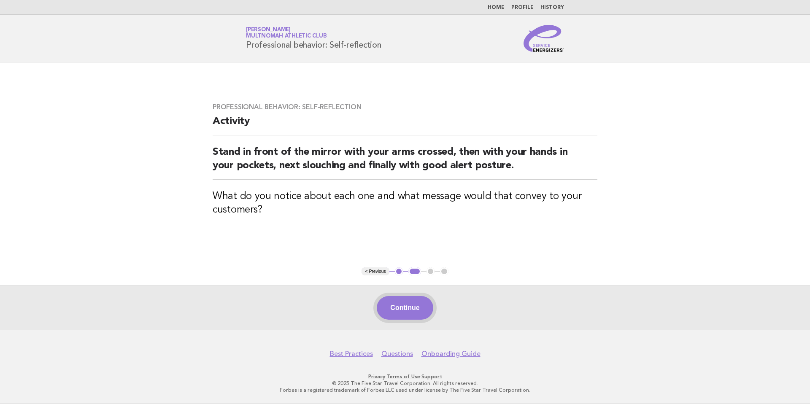  Describe the element at coordinates (432, 377) in the screenshot. I see `a: Support` at that location.